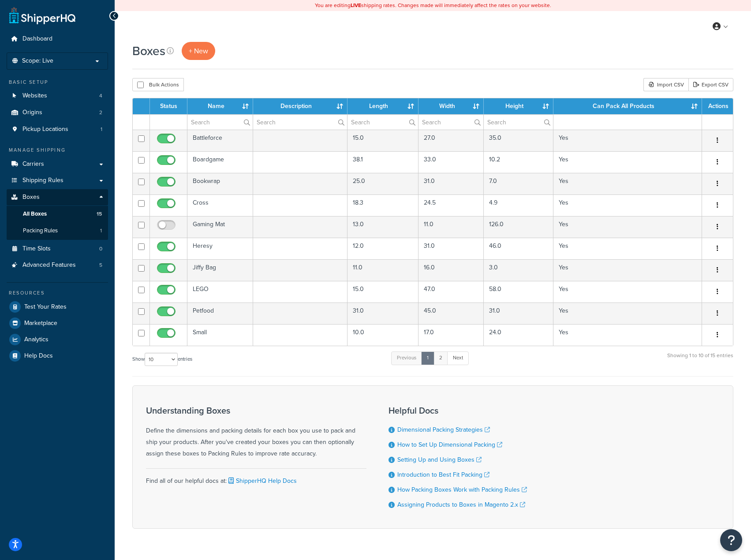 The height and width of the screenshot is (560, 751). I want to click on div: Resources, so click(57, 293).